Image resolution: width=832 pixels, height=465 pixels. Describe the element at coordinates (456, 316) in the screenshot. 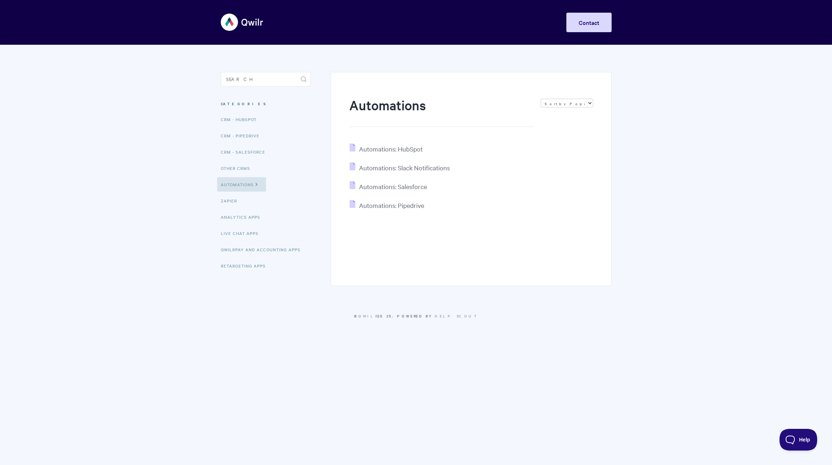

I see `a: Help Scout` at that location.